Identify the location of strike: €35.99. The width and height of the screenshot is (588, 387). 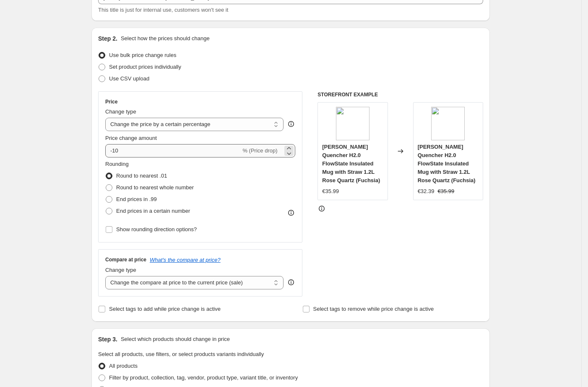
(446, 191).